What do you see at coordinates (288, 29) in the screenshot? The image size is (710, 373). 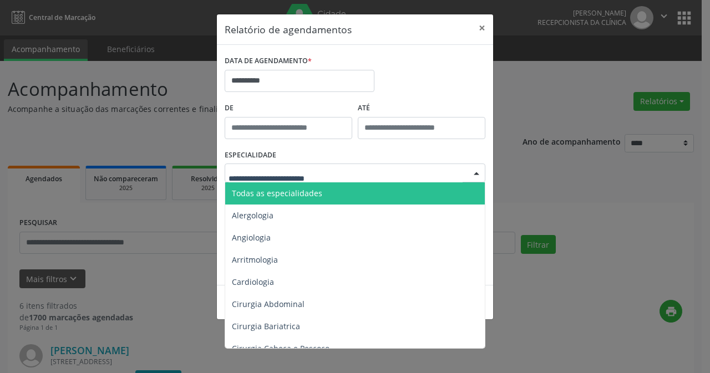 I see `h5: Relatório de agendamentos` at bounding box center [288, 29].